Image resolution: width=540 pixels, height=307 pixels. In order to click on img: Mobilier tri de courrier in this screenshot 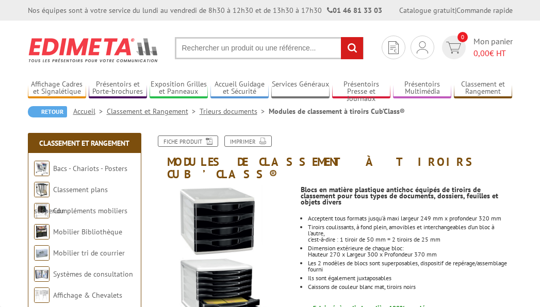, I will do `click(42, 253)`.